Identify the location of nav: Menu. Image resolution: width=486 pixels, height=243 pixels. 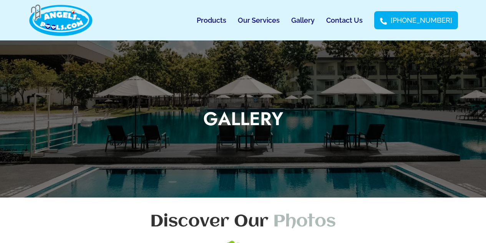
(280, 20).